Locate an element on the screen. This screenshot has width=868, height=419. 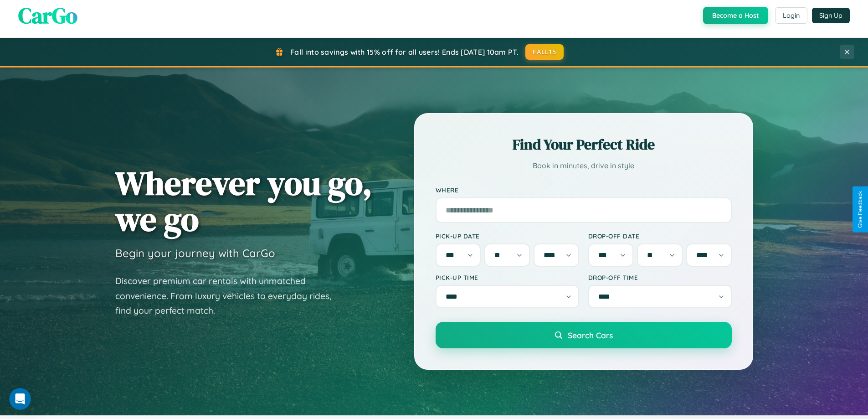
label: Pick-up Date is located at coordinates (507, 236).